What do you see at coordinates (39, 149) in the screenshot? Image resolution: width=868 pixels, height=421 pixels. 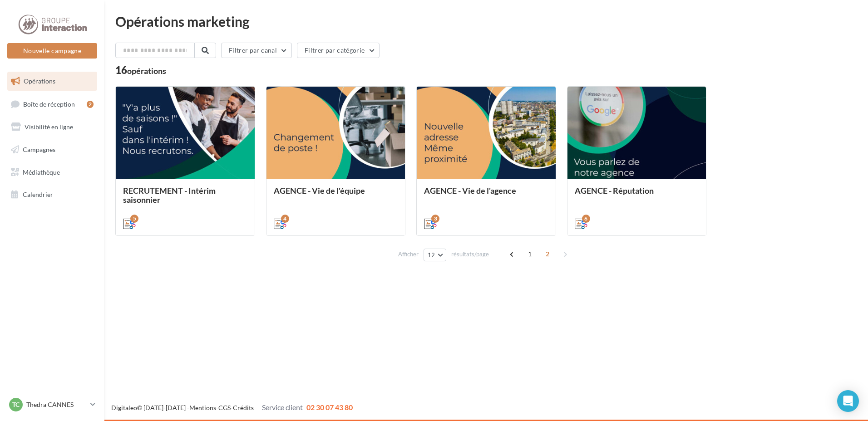 I see `span: Campagnes` at bounding box center [39, 149].